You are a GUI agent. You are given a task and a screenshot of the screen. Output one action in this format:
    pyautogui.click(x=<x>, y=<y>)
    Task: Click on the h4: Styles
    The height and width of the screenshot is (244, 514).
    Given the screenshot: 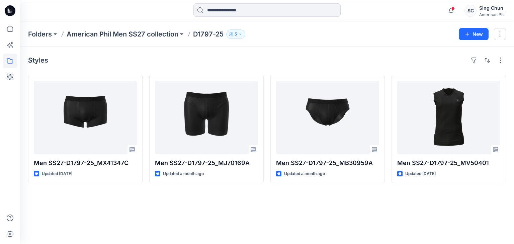 What is the action you would take?
    pyautogui.click(x=38, y=60)
    